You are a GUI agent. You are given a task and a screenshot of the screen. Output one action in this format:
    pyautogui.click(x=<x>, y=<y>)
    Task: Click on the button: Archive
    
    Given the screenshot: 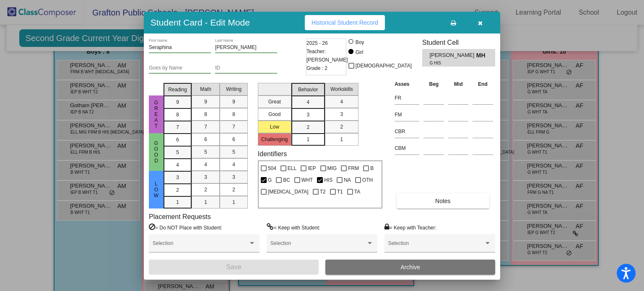 What is the action you would take?
    pyautogui.click(x=410, y=267)
    